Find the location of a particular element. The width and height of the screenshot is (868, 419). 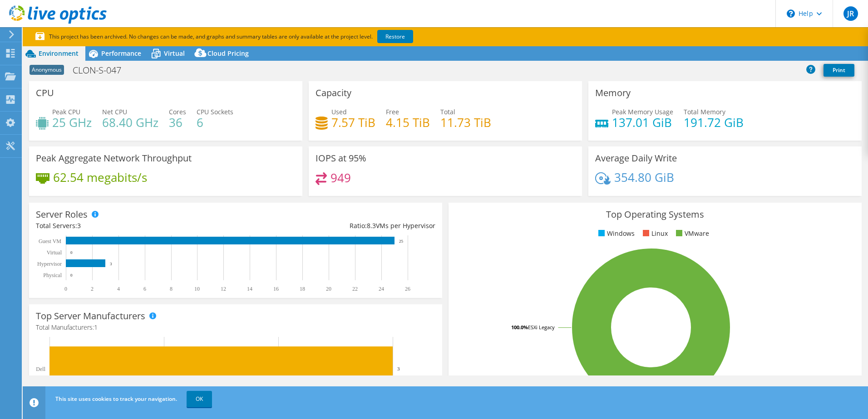

span: Total Memory is located at coordinates (704, 112).